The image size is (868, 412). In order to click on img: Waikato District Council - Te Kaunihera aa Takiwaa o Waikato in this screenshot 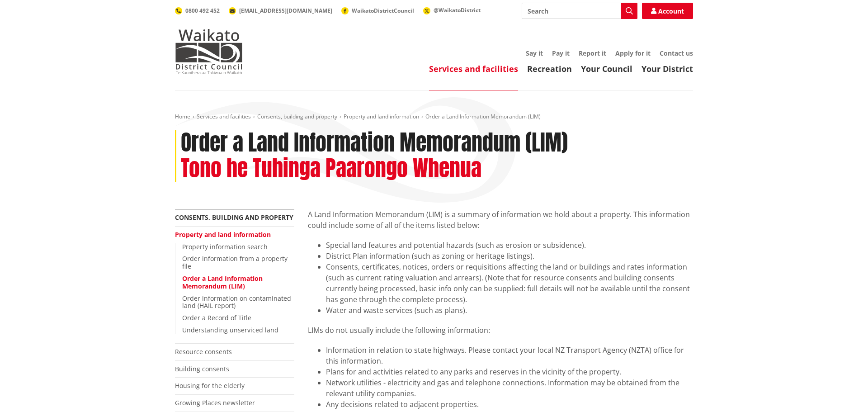, I will do `click(209, 52)`.